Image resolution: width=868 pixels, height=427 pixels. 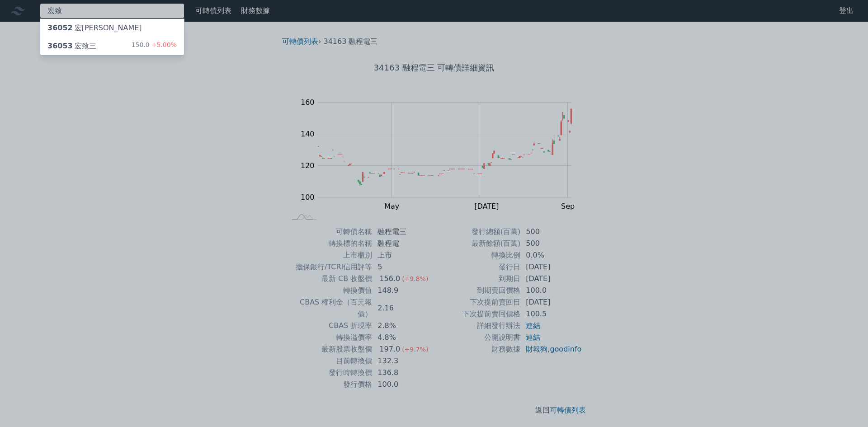 What do you see at coordinates (112, 46) in the screenshot?
I see `a: 36053宏致三 150.0+5.00%` at bounding box center [112, 46].